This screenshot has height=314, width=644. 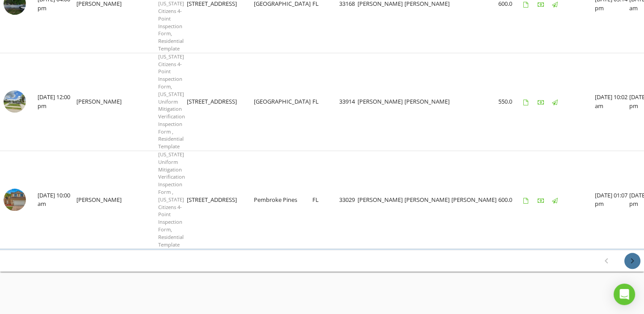 What do you see at coordinates (348, 101) in the screenshot?
I see `td: 33914` at bounding box center [348, 101].